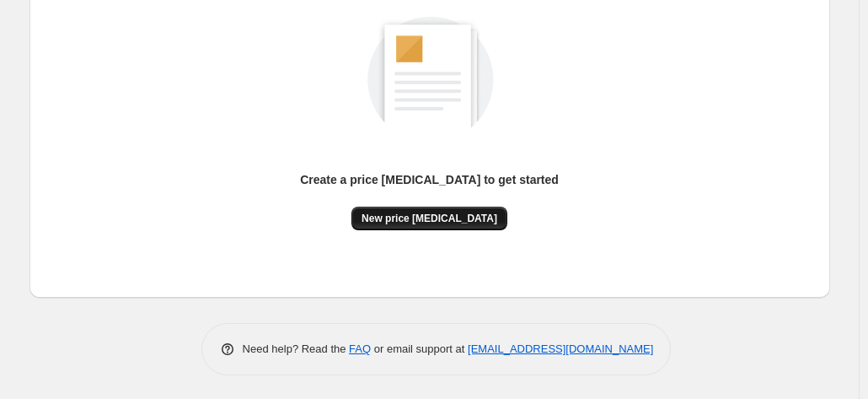 This screenshot has width=868, height=399. I want to click on span: Need help? Read the, so click(296, 348).